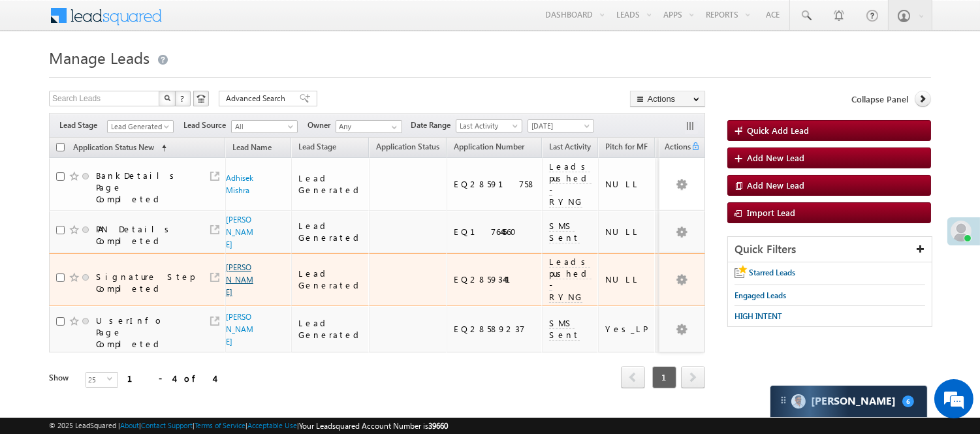 Image resolution: width=980 pixels, height=434 pixels. Describe the element at coordinates (777, 130) in the screenshot. I see `span: Quick Add Lead` at that location.